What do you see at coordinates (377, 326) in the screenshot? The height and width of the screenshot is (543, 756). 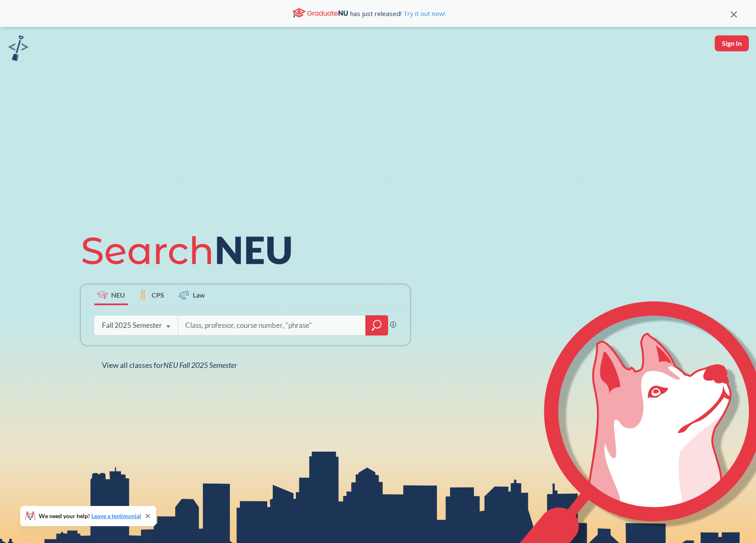 I see `div: magnifying glass` at bounding box center [377, 326].